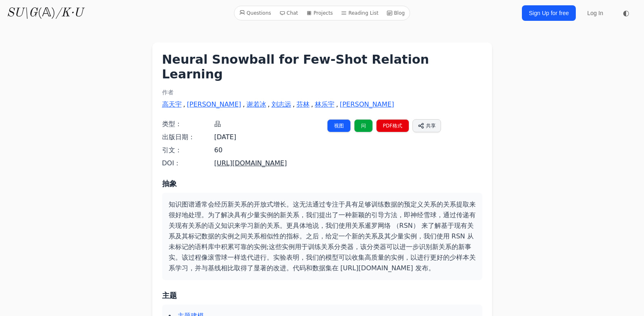  What do you see at coordinates (188, 150) in the screenshot?
I see `span: 引文：` at bounding box center [188, 150].